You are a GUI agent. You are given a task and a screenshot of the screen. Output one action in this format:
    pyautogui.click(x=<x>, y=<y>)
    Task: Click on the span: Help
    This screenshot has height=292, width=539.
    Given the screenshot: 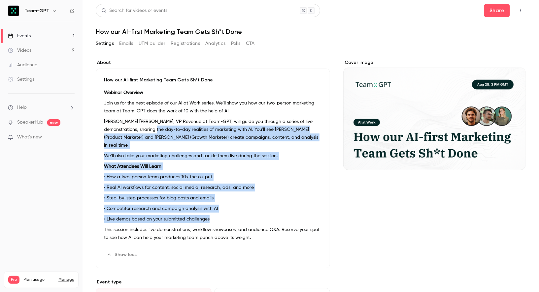 What is the action you would take?
    pyautogui.click(x=22, y=108)
    